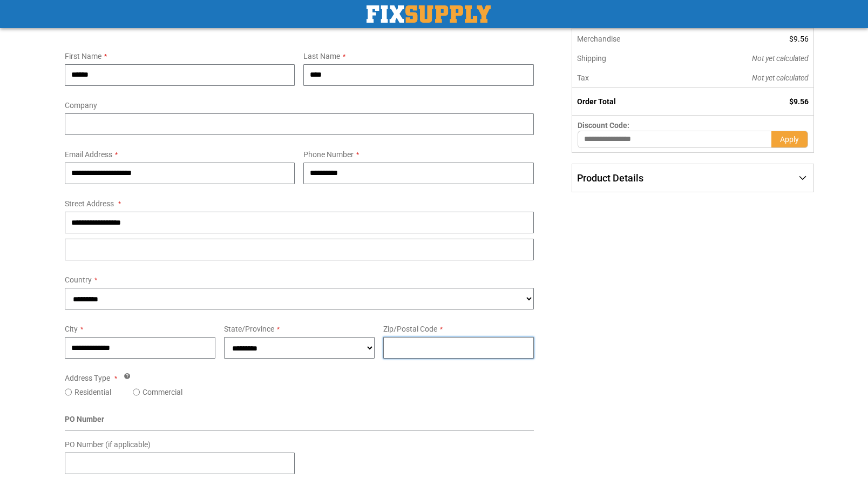  I want to click on span: Country, so click(78, 280).